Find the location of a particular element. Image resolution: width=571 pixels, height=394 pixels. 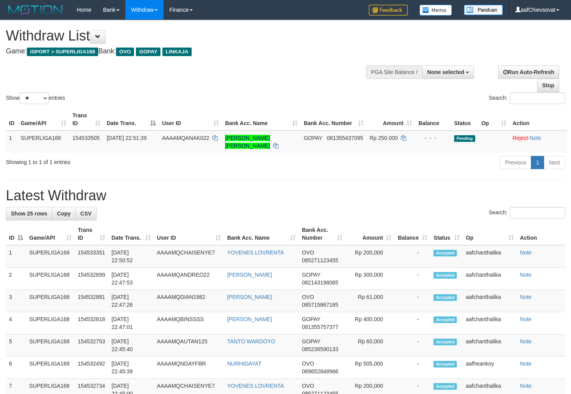

td: 154532818 is located at coordinates (92, 323).